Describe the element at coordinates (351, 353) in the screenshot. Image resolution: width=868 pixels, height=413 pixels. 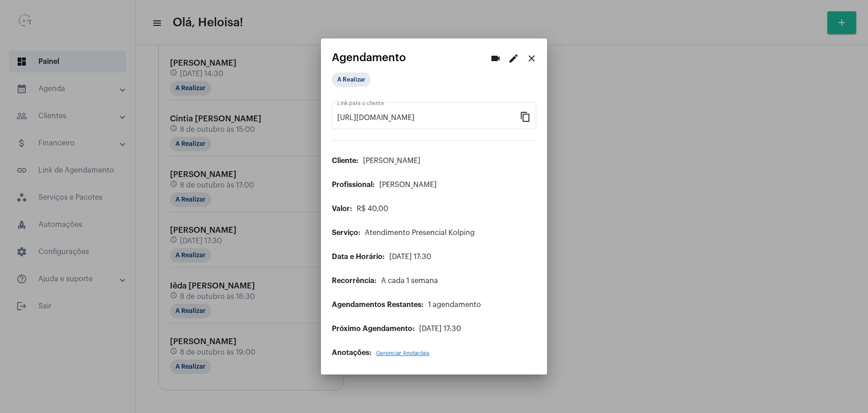
I see `span: Anotações:` at that location.